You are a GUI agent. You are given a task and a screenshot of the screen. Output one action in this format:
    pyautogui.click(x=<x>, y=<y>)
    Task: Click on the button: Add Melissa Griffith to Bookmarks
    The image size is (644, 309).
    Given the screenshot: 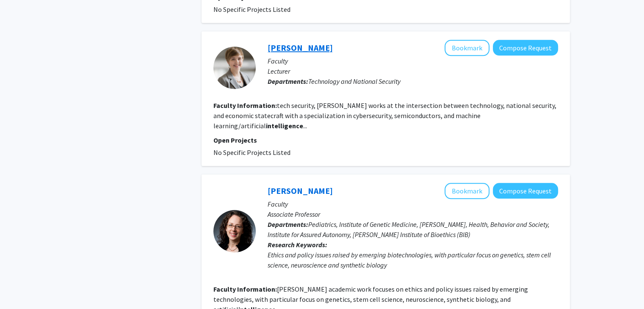 What is the action you would take?
    pyautogui.click(x=467, y=48)
    